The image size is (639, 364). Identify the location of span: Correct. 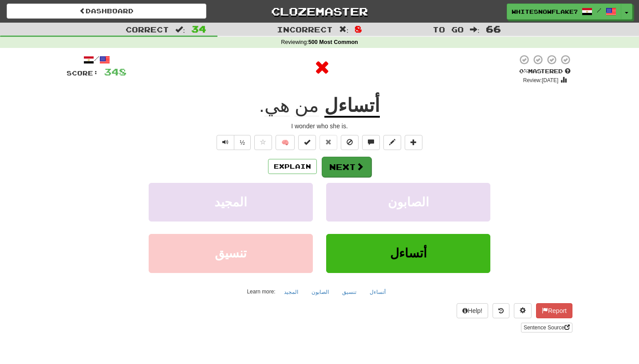
(147, 29).